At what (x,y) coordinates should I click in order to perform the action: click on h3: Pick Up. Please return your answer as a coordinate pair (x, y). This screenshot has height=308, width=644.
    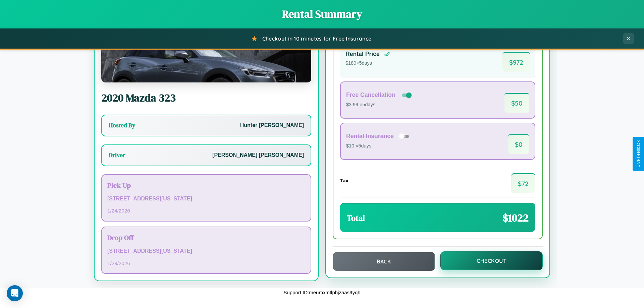
    Looking at the image, I should click on (206, 185).